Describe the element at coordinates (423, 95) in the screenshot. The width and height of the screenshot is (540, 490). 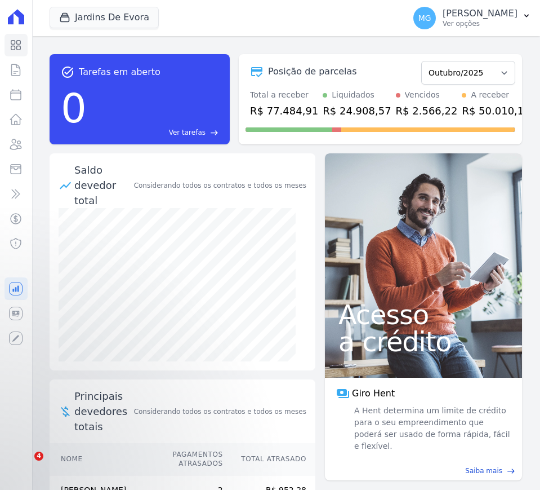
I see `div: Vencidos` at that location.